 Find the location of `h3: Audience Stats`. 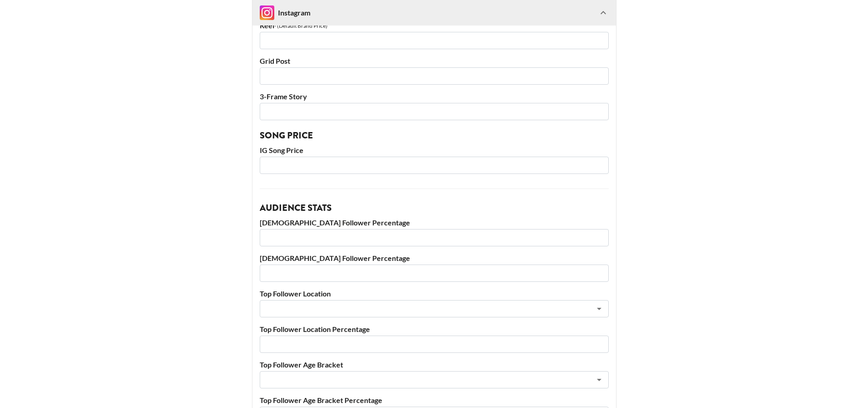

h3: Audience Stats is located at coordinates (434, 208).